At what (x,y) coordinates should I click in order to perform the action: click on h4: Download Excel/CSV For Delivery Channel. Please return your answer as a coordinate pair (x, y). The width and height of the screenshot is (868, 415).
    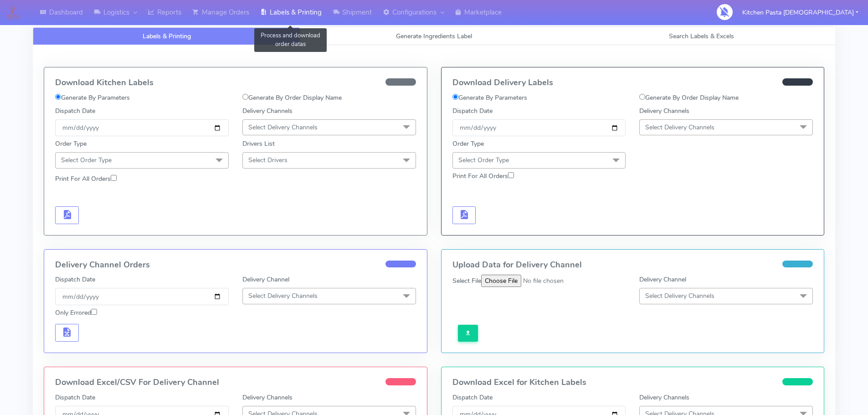
    Looking at the image, I should click on (236, 383).